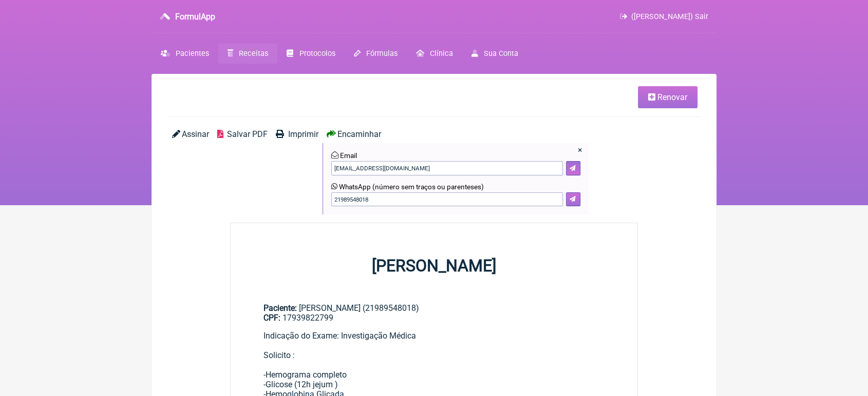 This screenshot has height=396, width=868. What do you see at coordinates (297, 172) in the screenshot?
I see `a: Imprimir` at bounding box center [297, 172].